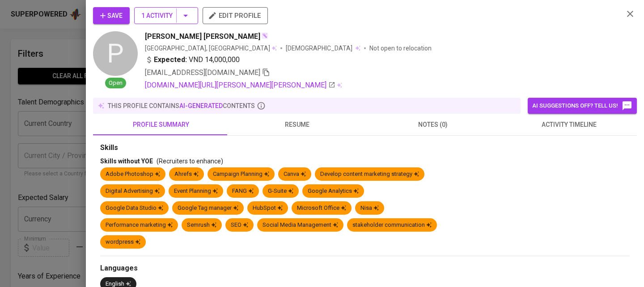 The height and width of the screenshot is (287, 644). Describe the element at coordinates (300, 225) in the screenshot. I see `div: Social Media Management` at that location.